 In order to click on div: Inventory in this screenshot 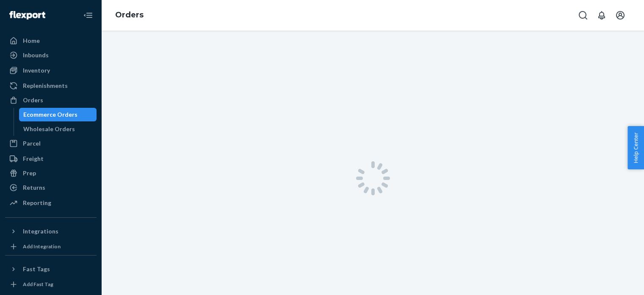, I will do `click(37, 70)`.